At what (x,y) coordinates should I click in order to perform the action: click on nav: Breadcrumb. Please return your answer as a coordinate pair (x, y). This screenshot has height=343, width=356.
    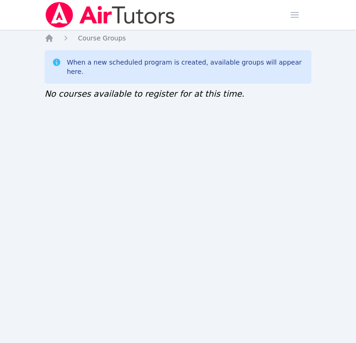
    Looking at the image, I should click on (178, 38).